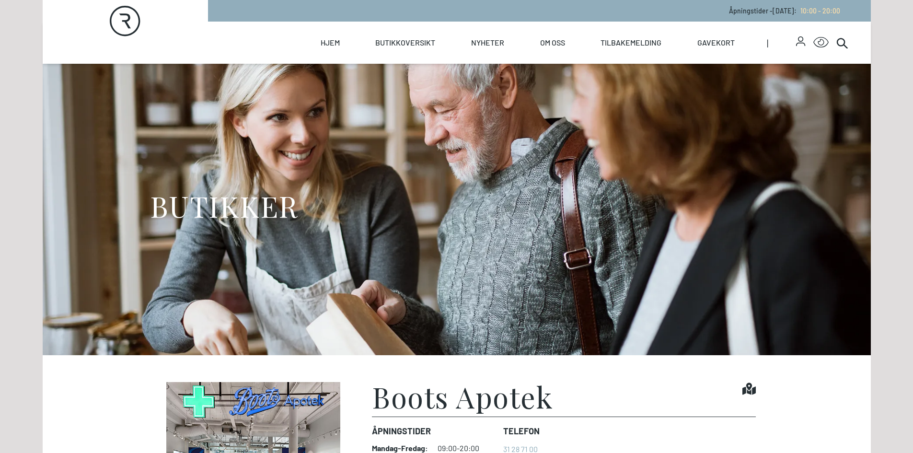 Image resolution: width=913 pixels, height=453 pixels. What do you see at coordinates (631, 43) in the screenshot?
I see `a: Tilbakemelding` at bounding box center [631, 43].